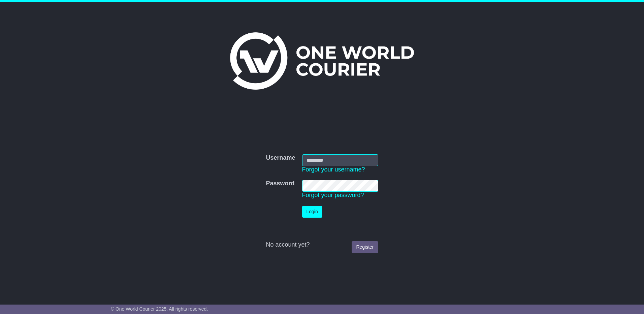 Image resolution: width=644 pixels, height=314 pixels. What do you see at coordinates (160, 309) in the screenshot?
I see `span: © One World Courier 2025. All rights reserved.` at bounding box center [160, 309].